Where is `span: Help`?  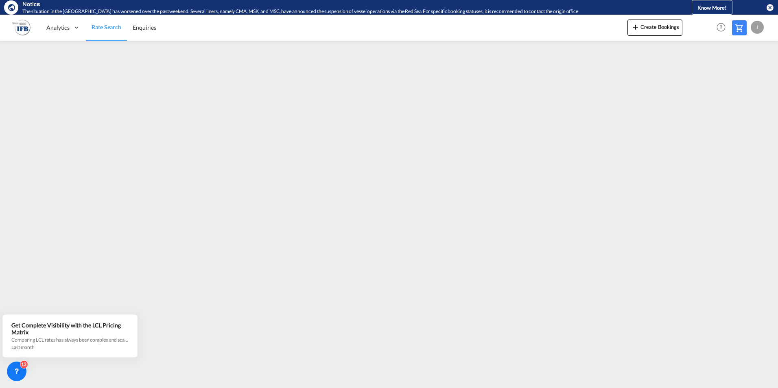
span: Help is located at coordinates (721, 27).